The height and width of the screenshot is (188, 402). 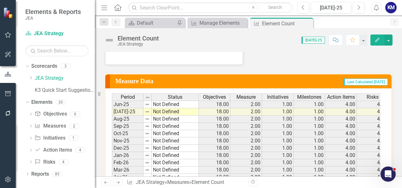 What do you see at coordinates (309, 97) in the screenshot?
I see `span: Milestones` at bounding box center [309, 97].